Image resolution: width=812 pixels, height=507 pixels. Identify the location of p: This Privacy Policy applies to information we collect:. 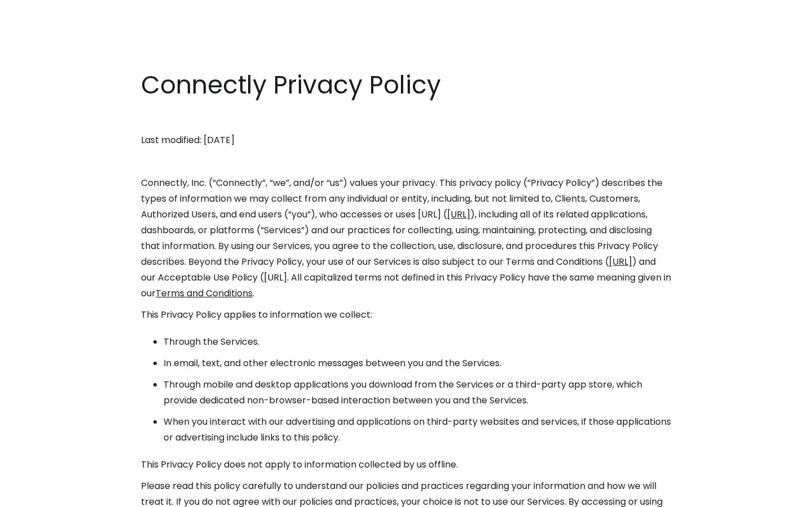
(406, 315).